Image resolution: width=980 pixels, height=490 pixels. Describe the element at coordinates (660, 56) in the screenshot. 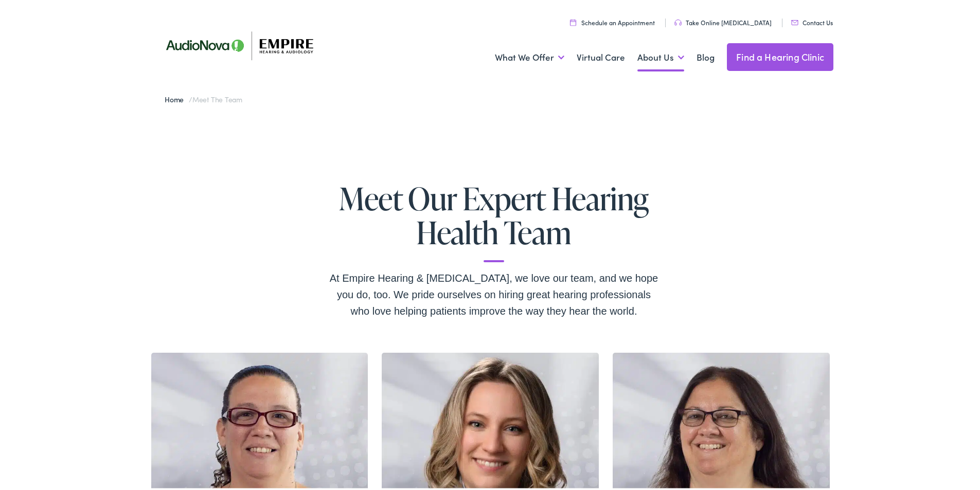

I see `a: About Us` at that location.